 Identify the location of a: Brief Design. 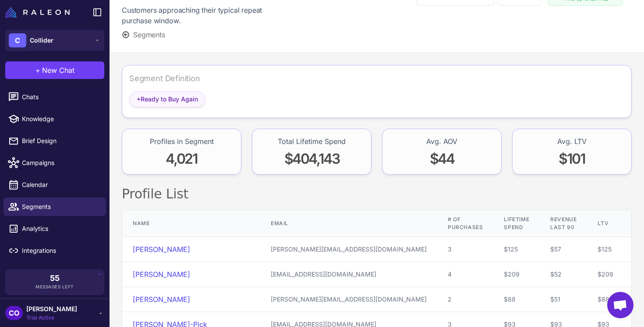
(55, 141).